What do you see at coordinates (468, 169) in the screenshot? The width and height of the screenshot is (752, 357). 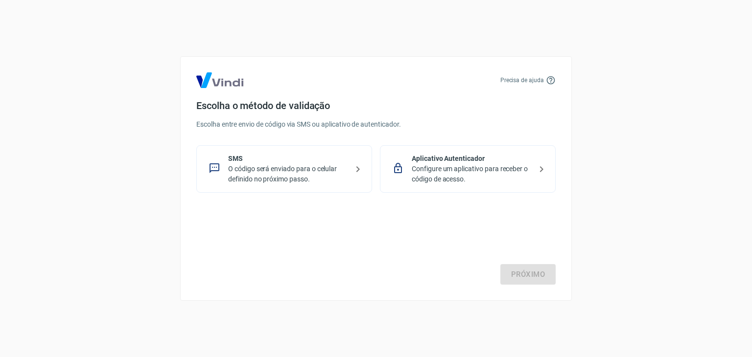 I see `div: Aplicativo AutenticadorConfigure um aplicativo para receber o código de acesso.` at bounding box center [468, 169].